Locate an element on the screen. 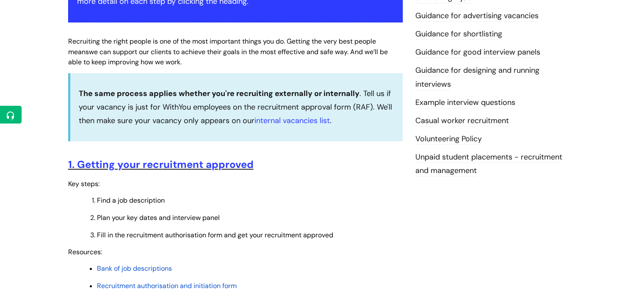 Image resolution: width=644 pixels, height=294 pixels. a: Guidance for designing and running interviews is located at coordinates (477, 78).